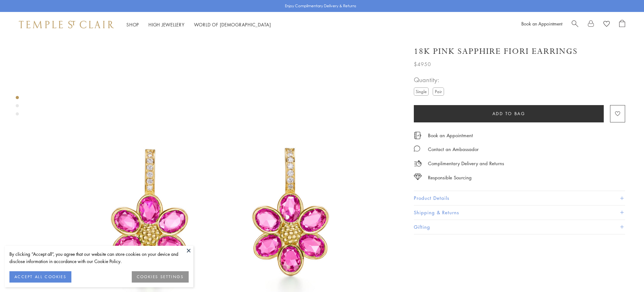 This screenshot has height=292, width=644. What do you see at coordinates (133, 25) in the screenshot?
I see `a: ShopShop` at bounding box center [133, 25].